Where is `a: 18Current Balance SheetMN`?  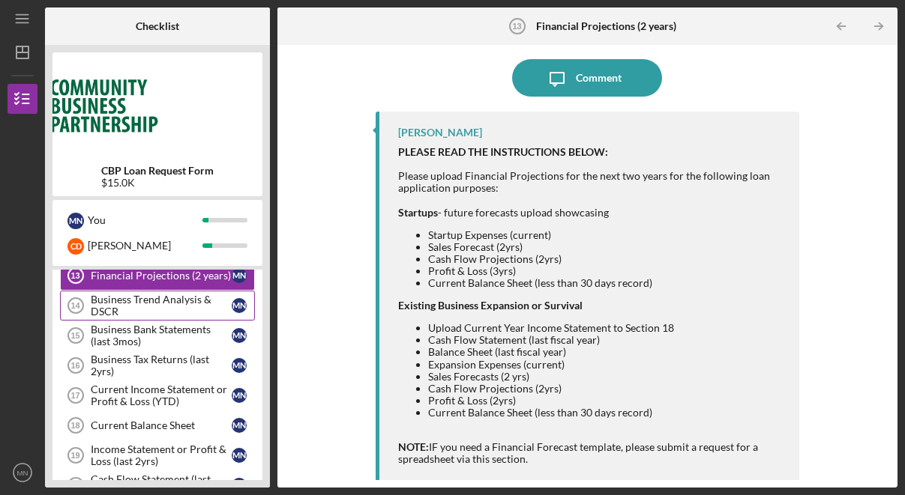 a: 18Current Balance SheetMN is located at coordinates (157, 426).